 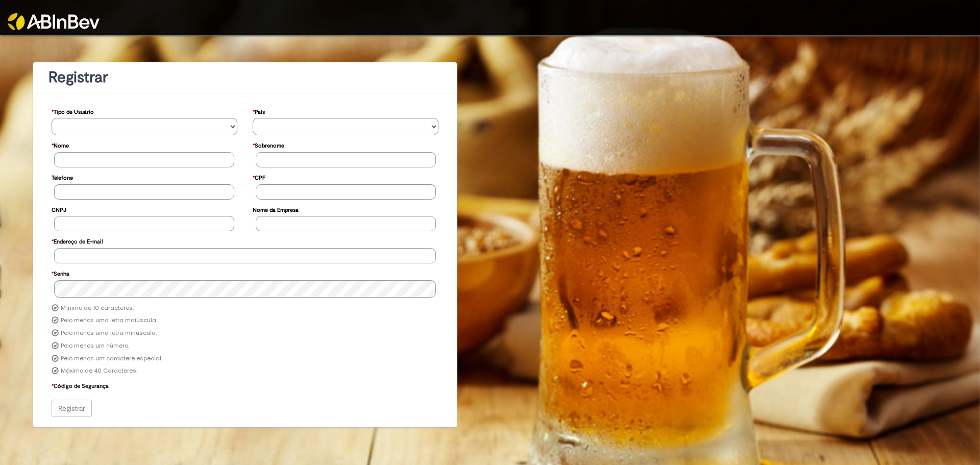 What do you see at coordinates (259, 111) in the screenshot?
I see `label: País` at bounding box center [259, 111].